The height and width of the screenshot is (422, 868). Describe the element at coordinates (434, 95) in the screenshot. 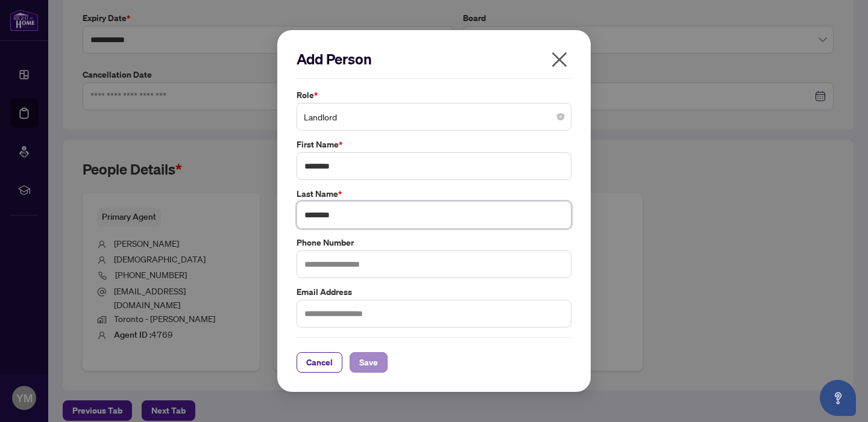

I see `label: Role` at that location.